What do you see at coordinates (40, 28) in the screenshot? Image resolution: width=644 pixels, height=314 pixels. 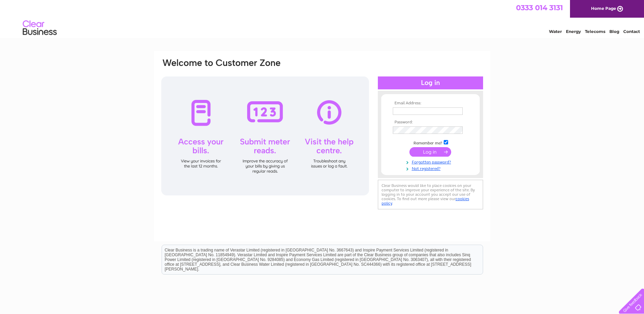 I see `img: logo.png` at bounding box center [40, 28].